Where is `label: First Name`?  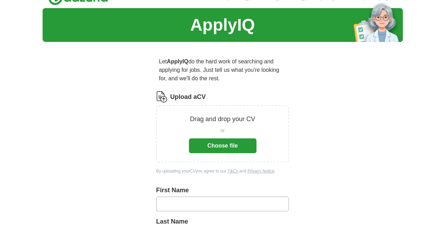 label: First Name is located at coordinates (223, 190).